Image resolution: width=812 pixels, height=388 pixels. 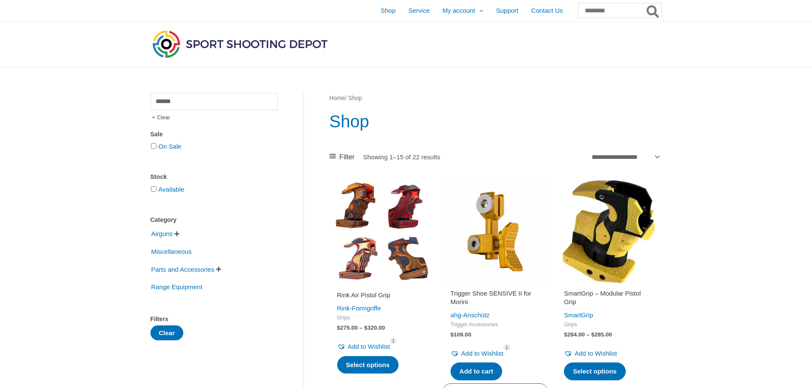 What do you see at coordinates (177, 286) in the screenshot?
I see `a: Range Equipment` at bounding box center [177, 286].